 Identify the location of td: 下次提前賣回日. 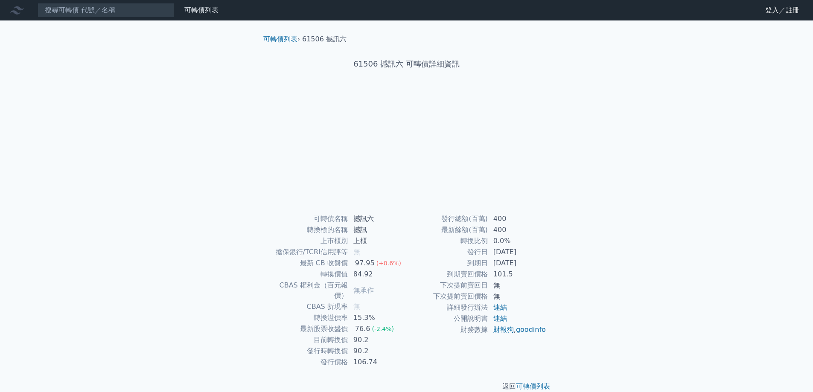
(447, 285).